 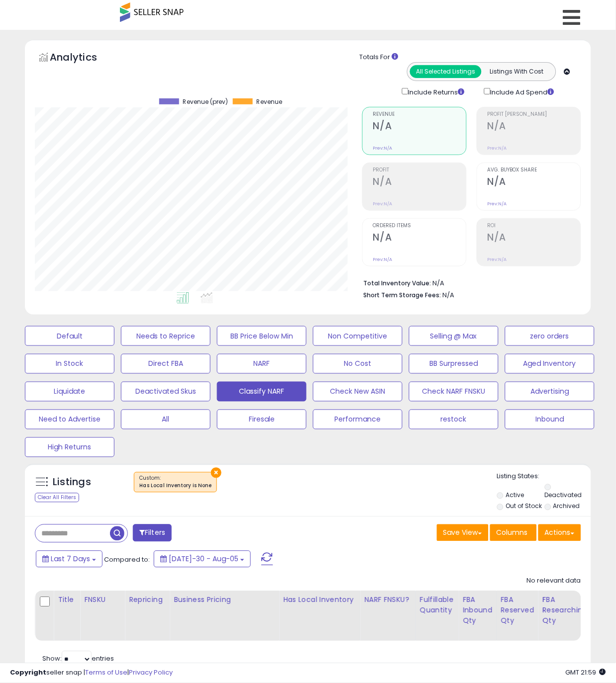 What do you see at coordinates (70, 420) in the screenshot?
I see `button: Need to Advertise` at bounding box center [70, 420].